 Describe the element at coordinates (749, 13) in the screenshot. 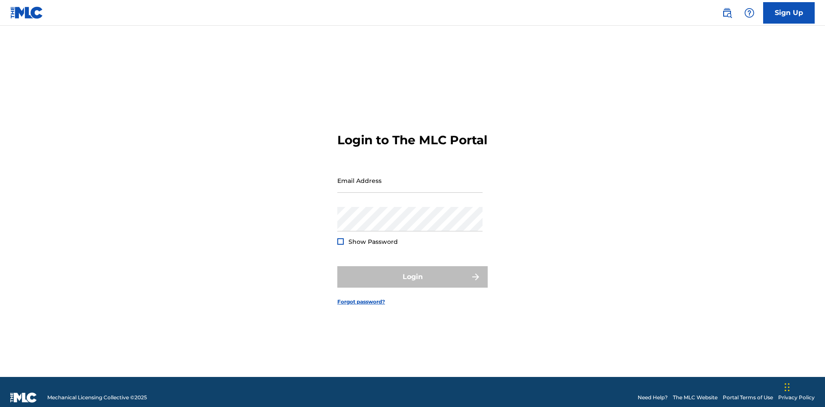

I see `div: Help` at that location.